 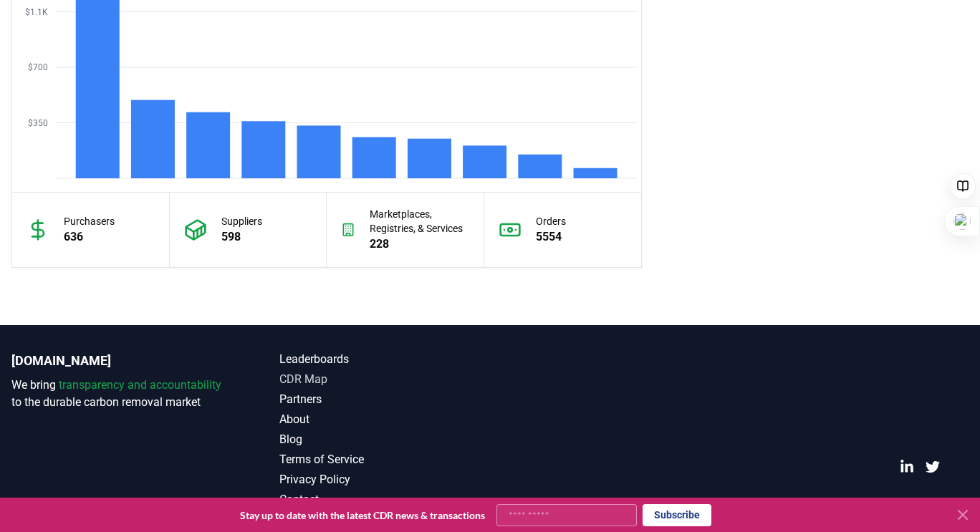 I want to click on a: Contact, so click(x=385, y=500).